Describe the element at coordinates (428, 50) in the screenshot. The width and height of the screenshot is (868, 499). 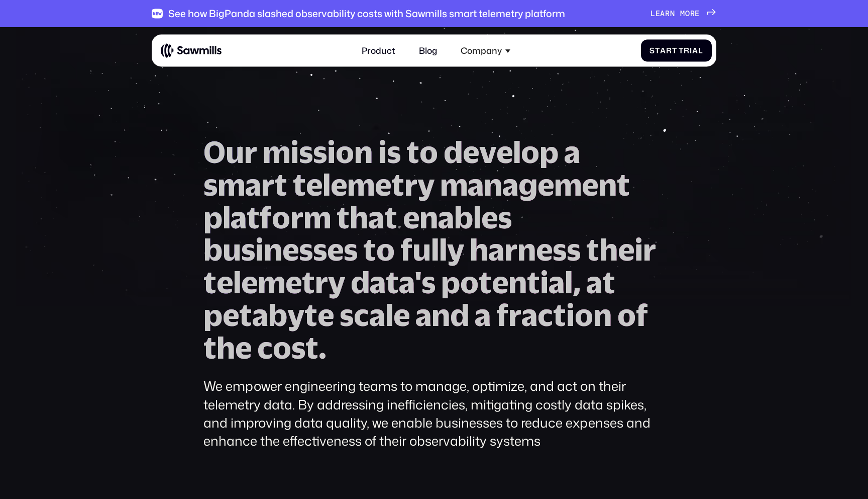
I see `a: Blog` at that location.